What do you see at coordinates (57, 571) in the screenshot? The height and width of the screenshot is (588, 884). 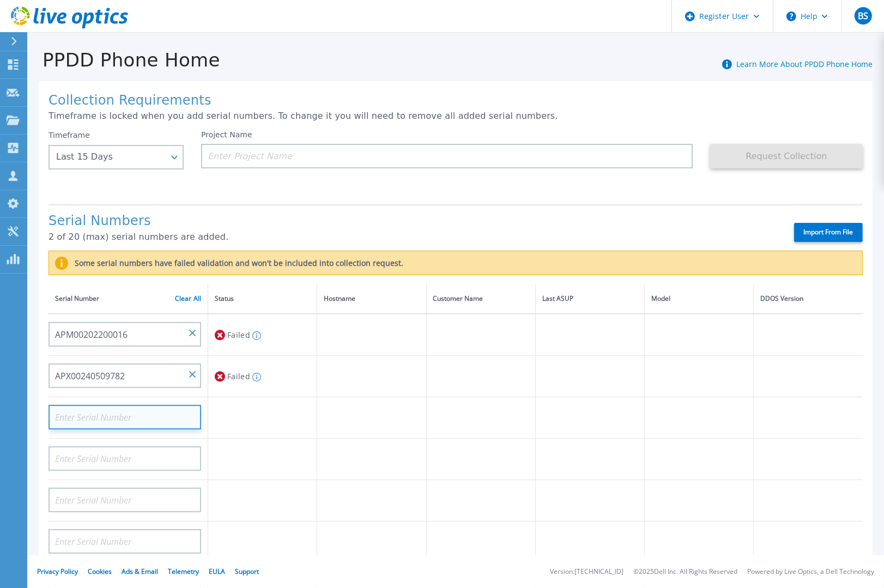 I see `a: Privacy Policy` at bounding box center [57, 571].